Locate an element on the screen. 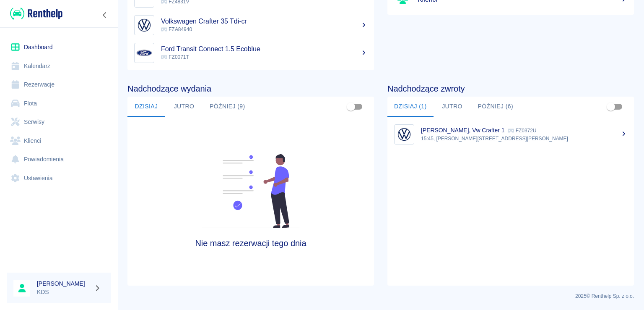 The image size is (644, 310). button: Dzisiaj is located at coordinates (146, 107).